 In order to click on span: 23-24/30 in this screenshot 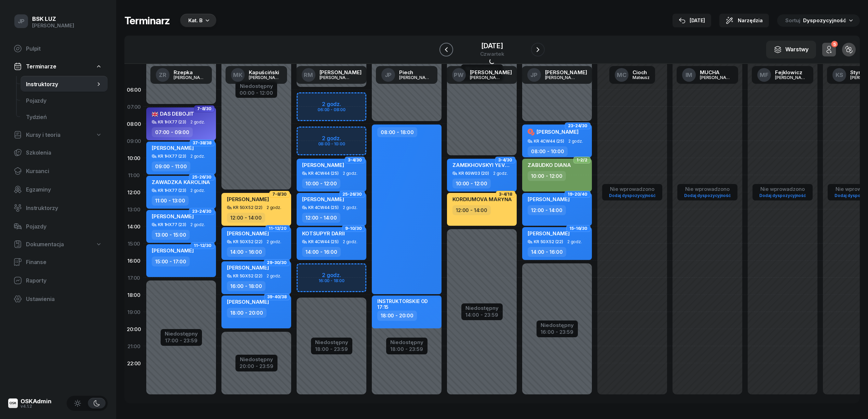, I will do `click(577, 126)`.